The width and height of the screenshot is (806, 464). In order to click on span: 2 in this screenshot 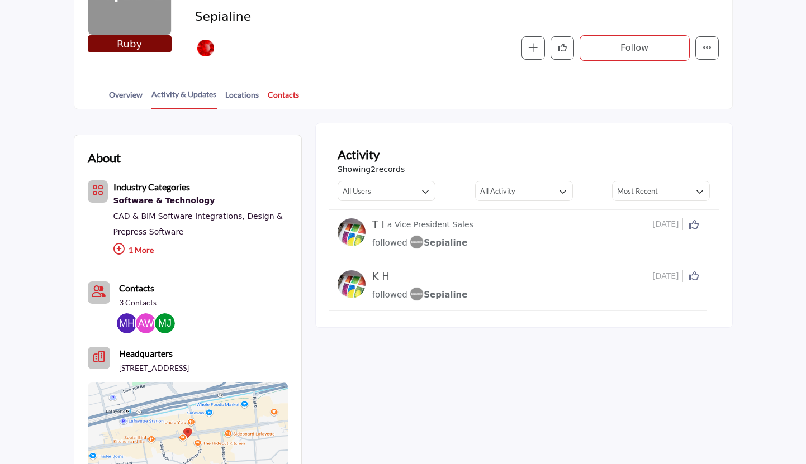, I will do `click(373, 169)`.